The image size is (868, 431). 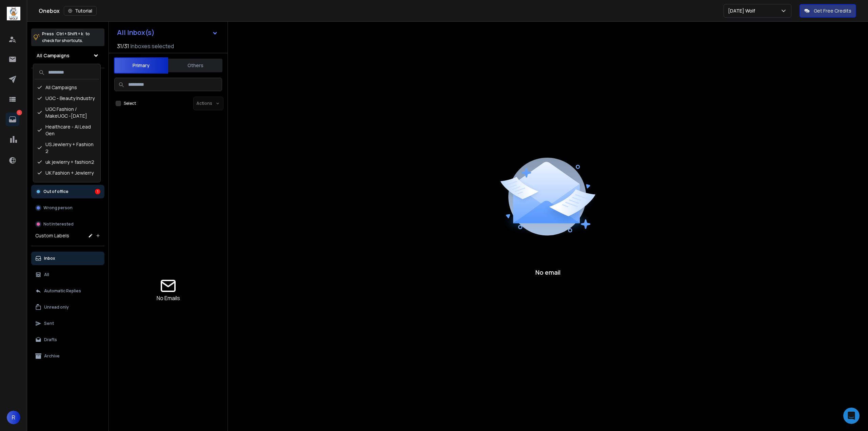 I want to click on button: Primary, so click(x=141, y=65).